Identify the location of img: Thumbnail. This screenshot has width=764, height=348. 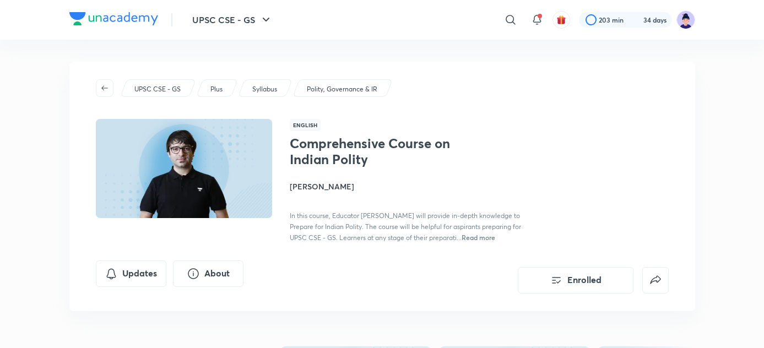
(183, 169).